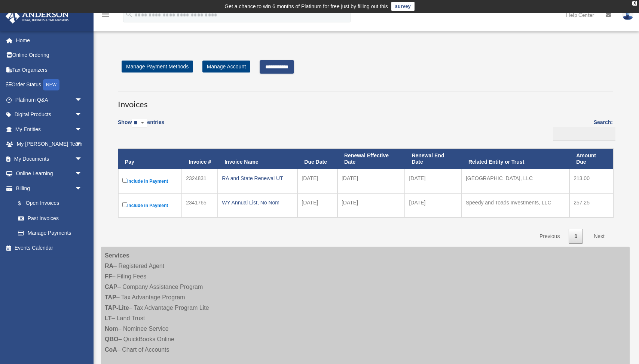  Describe the element at coordinates (150, 159) in the screenshot. I see `th: Pay: activate to sort column descending` at that location.